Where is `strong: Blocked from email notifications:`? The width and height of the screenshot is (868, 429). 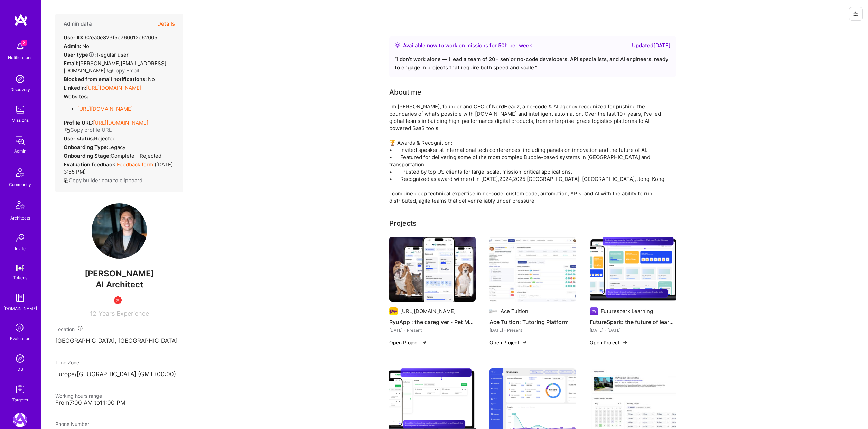
strong: Blocked from email notifications: is located at coordinates (106, 79).